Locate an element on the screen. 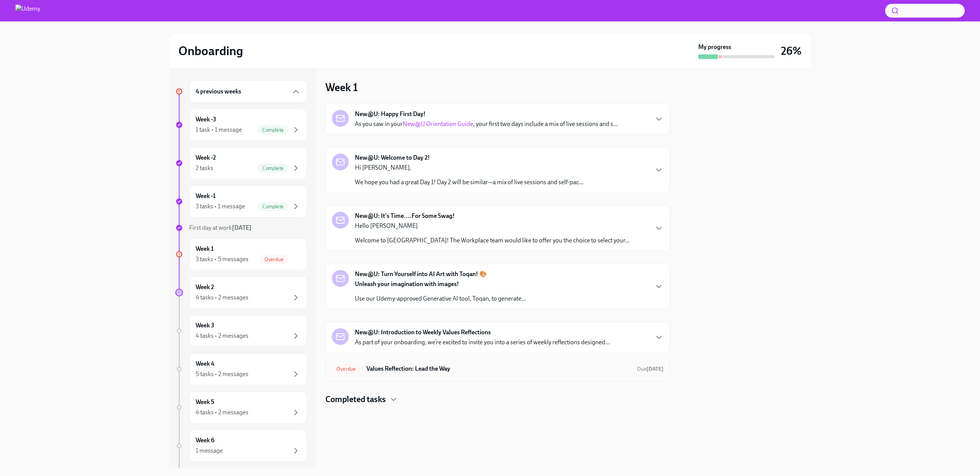 The image size is (980, 476). h6: Week 2 is located at coordinates (205, 288).